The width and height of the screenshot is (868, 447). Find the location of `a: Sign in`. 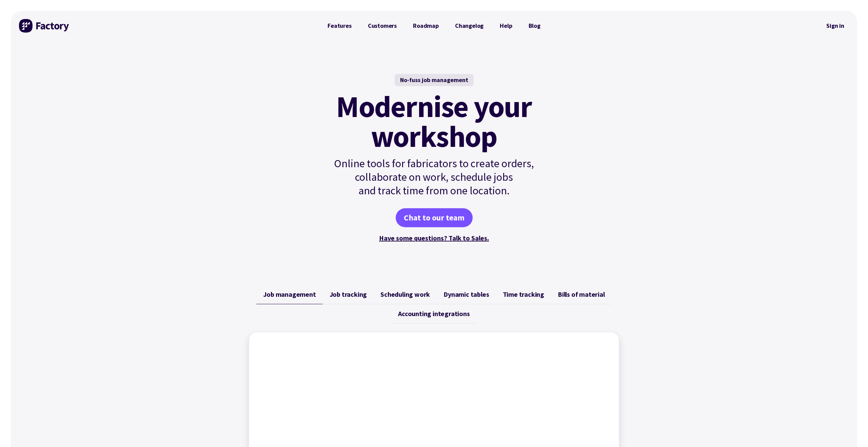

a: Sign in is located at coordinates (835, 26).